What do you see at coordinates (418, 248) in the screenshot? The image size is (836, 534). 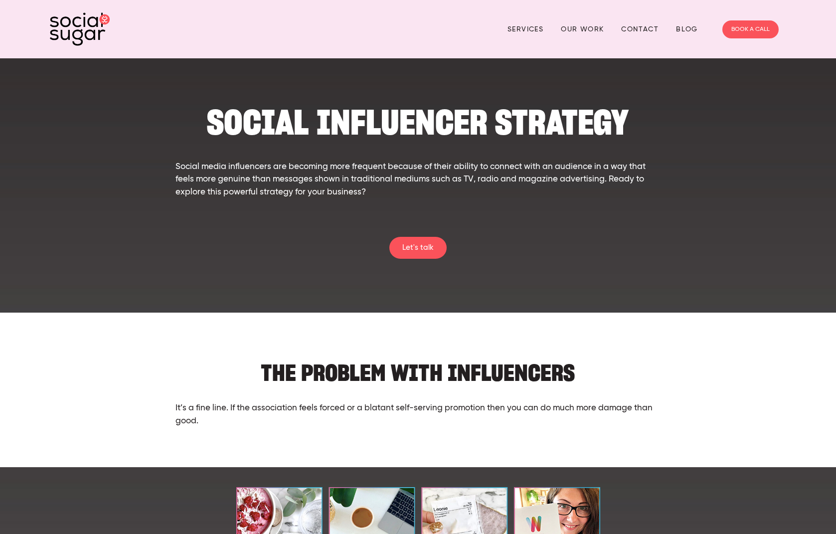 I see `a: Let's talk` at bounding box center [418, 248].